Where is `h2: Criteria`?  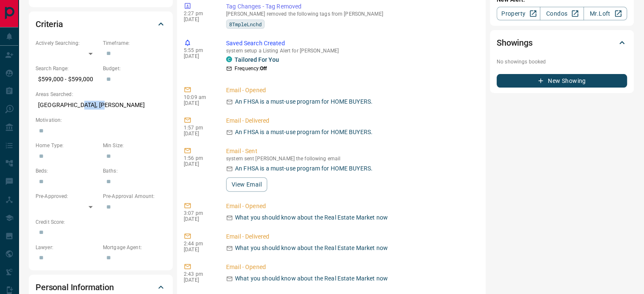
h2: Criteria is located at coordinates (49, 24).